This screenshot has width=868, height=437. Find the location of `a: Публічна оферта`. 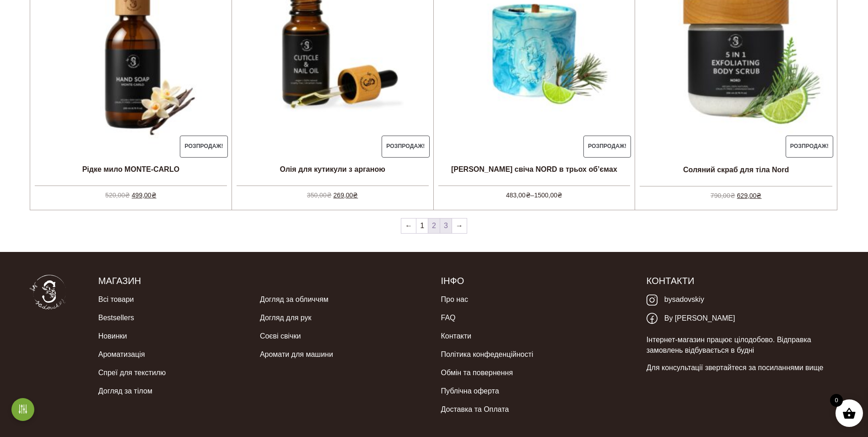

a: Публічна оферта is located at coordinates (470, 391).